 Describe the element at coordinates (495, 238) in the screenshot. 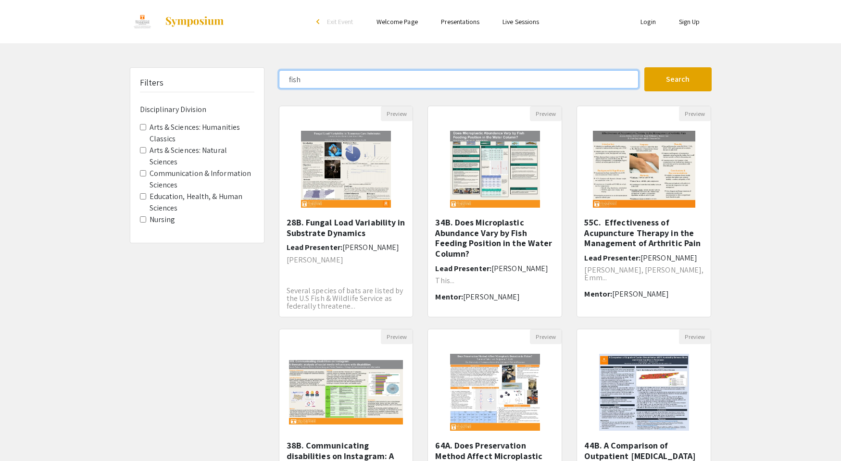

I see `h5: 34B. Does Microplastic Abundance Vary by Fish Feeding Position in the Water Column?` at that location.